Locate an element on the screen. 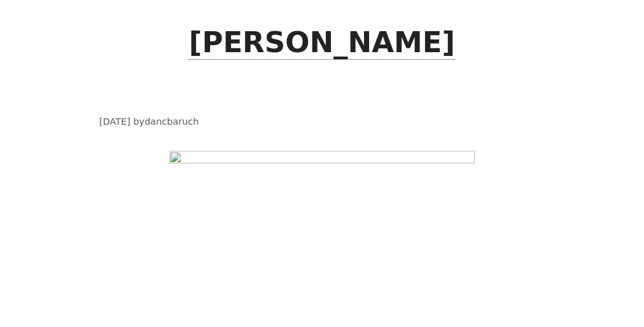 The image size is (644, 327). a: dancbaruch is located at coordinates (171, 121).